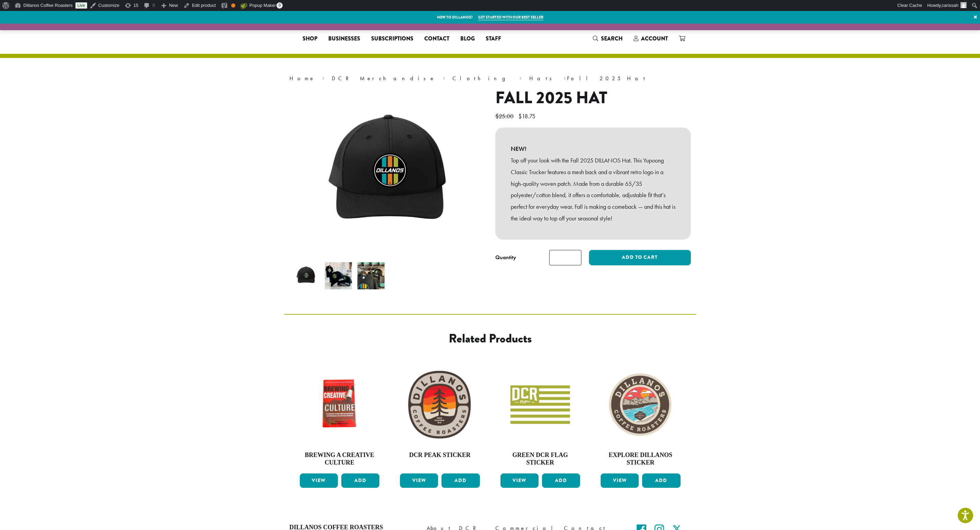 The width and height of the screenshot is (980, 530). What do you see at coordinates (306, 276) in the screenshot?
I see `img: Fall 2025 Hat` at bounding box center [306, 276].